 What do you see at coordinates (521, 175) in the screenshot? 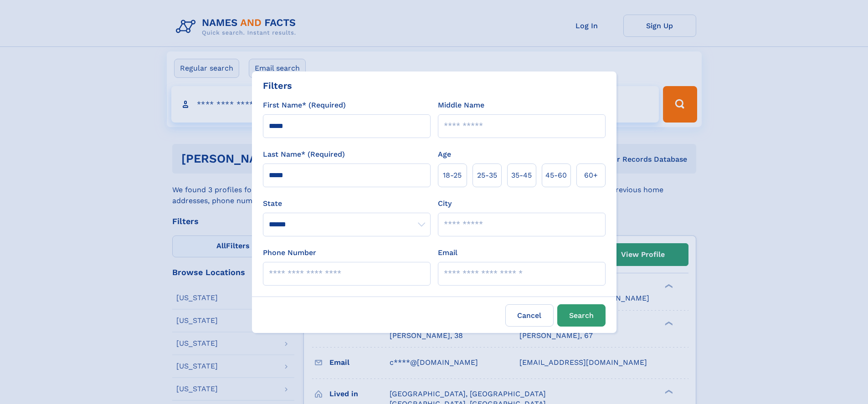
I see `span: 35‑45` at bounding box center [521, 175].